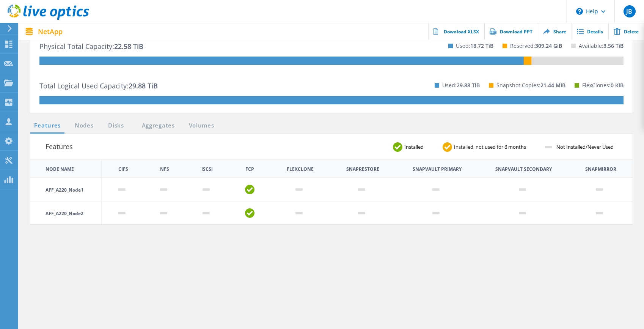 The width and height of the screenshot is (644, 329). I want to click on th: iSCSI, so click(207, 169).